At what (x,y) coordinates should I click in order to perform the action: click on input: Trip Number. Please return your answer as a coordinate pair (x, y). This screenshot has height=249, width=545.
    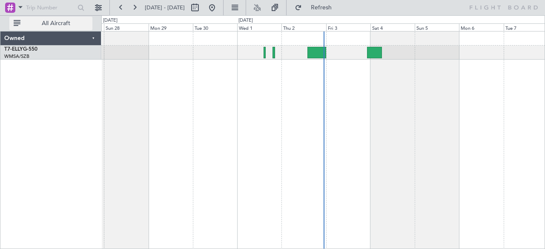
    Looking at the image, I should click on (50, 8).